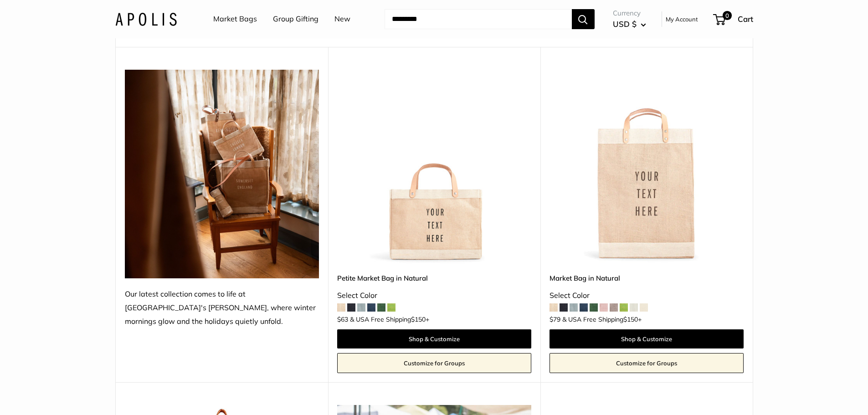  What do you see at coordinates (647, 167) in the screenshot?
I see `a: Market Bag in NaturalMarket Bag in Natural` at bounding box center [647, 167].